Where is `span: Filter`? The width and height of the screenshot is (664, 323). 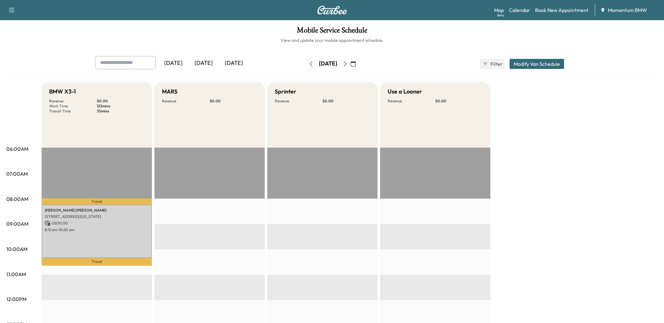 span: Filter is located at coordinates (496, 64).